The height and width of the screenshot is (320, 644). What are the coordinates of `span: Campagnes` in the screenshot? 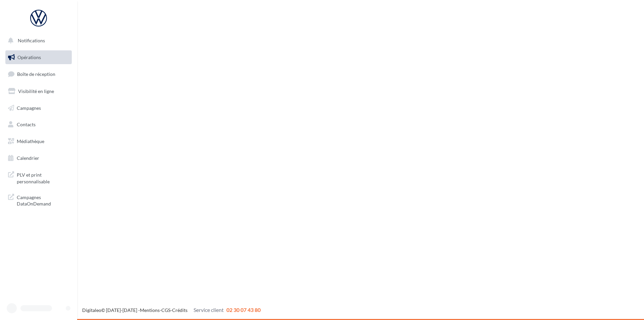 It's located at (29, 107).